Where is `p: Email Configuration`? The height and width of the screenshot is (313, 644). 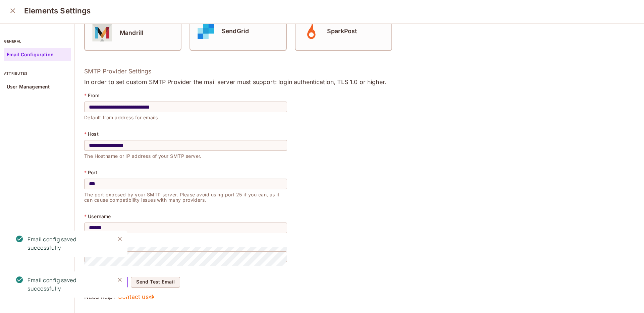 p: Email Configuration is located at coordinates (30, 55).